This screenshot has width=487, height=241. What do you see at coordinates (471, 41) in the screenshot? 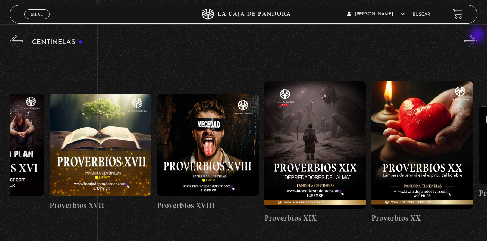
I see `button: Next` at bounding box center [471, 41].